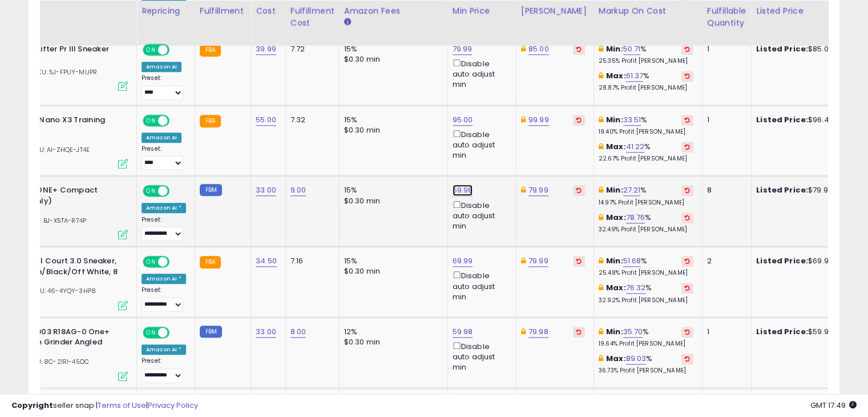 The width and height of the screenshot is (868, 417). Describe the element at coordinates (804, 49) in the screenshot. I see `div: $85.00` at that location.